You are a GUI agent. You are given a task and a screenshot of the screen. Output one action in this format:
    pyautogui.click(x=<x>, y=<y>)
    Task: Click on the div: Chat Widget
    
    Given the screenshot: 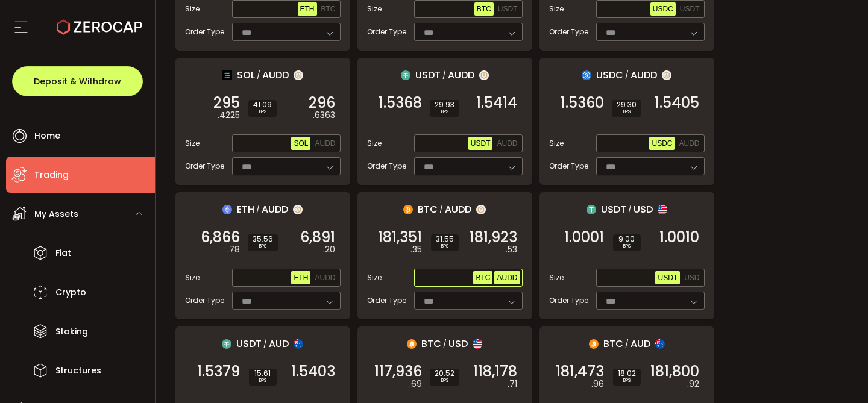 What is the action you would take?
    pyautogui.click(x=838, y=374)
    